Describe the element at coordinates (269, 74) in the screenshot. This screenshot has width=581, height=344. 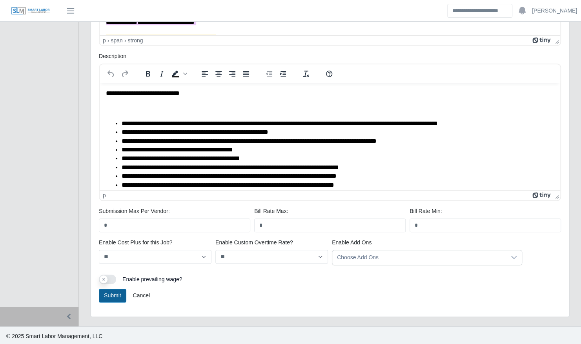
I see `button: Decrease indent` at that location.